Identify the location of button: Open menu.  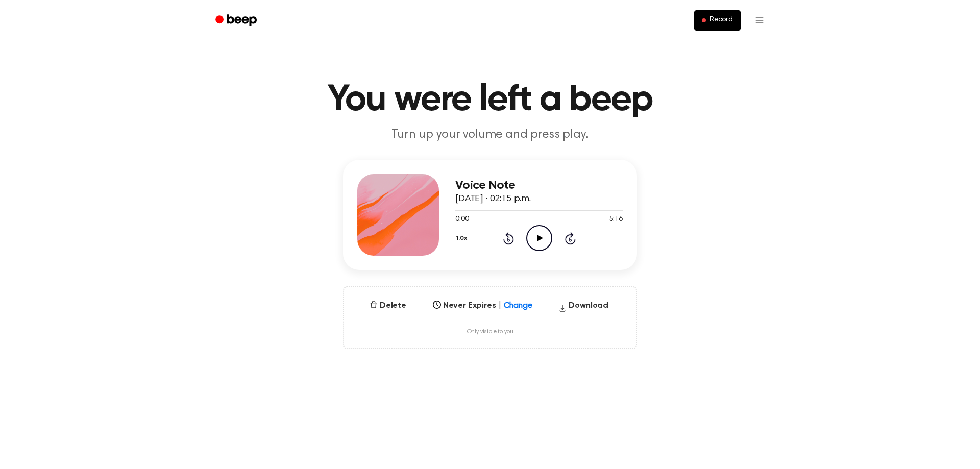
(760, 20).